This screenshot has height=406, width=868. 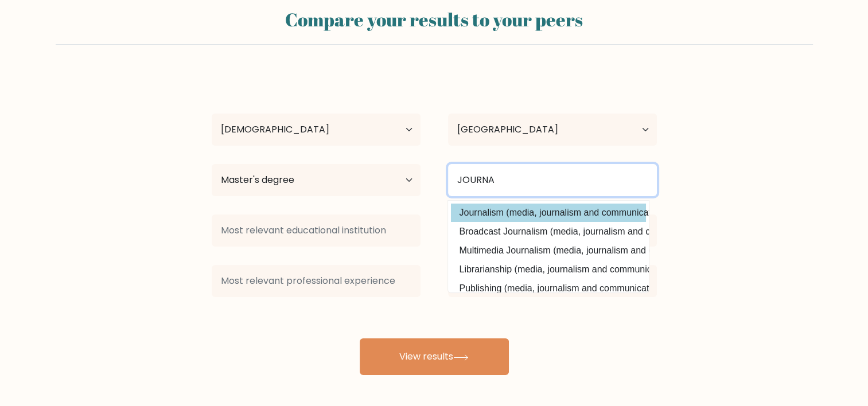 What do you see at coordinates (548, 213) in the screenshot?
I see `option: Journalism (media, journalism and communications)` at bounding box center [548, 213].